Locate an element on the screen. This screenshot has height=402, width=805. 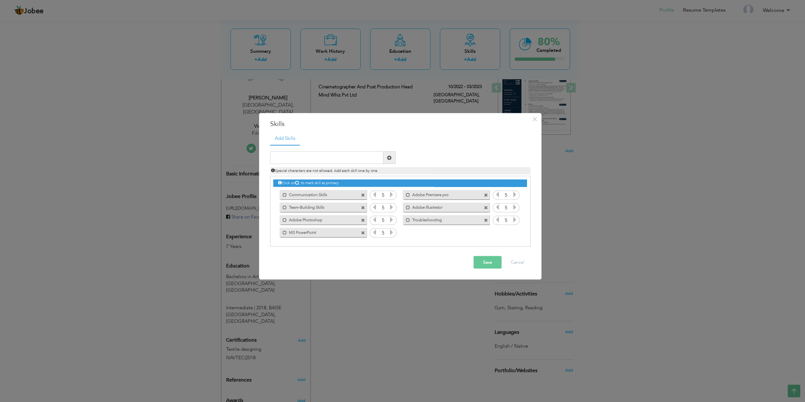
label: Adobe Photoshop is located at coordinates (318, 219).